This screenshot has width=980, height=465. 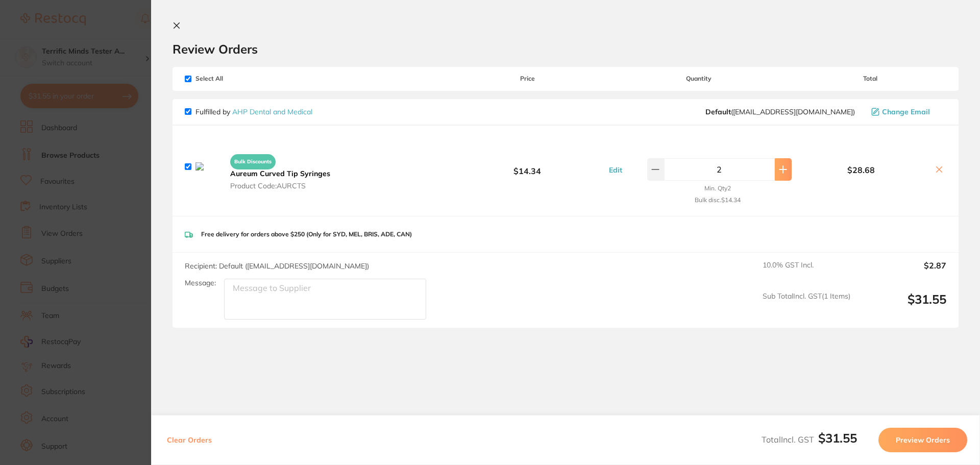 I want to click on b: $14.34, so click(x=527, y=166).